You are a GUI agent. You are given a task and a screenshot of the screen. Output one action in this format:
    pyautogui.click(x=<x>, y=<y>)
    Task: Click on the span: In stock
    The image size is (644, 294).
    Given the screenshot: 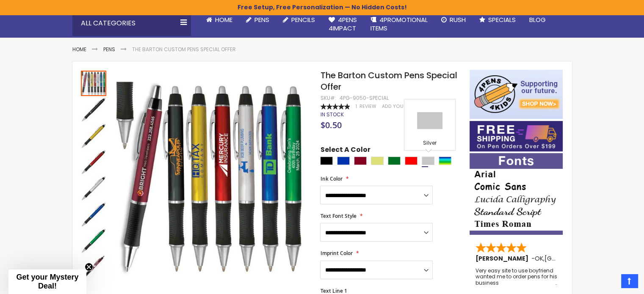 What is the action you would take?
    pyautogui.click(x=332, y=114)
    